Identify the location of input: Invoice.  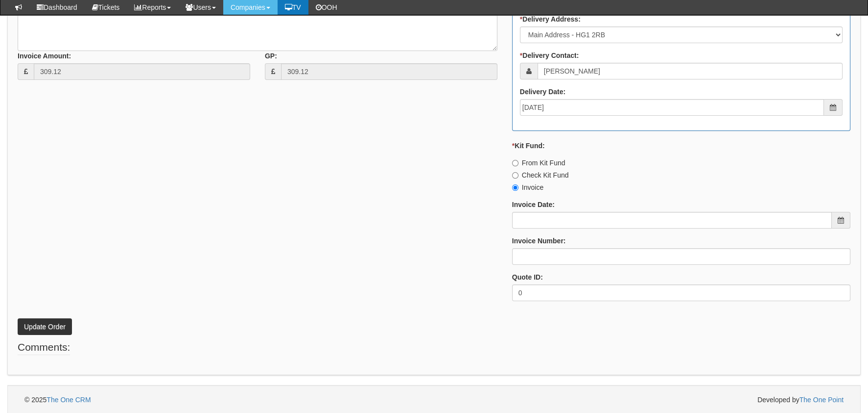
(515, 187).